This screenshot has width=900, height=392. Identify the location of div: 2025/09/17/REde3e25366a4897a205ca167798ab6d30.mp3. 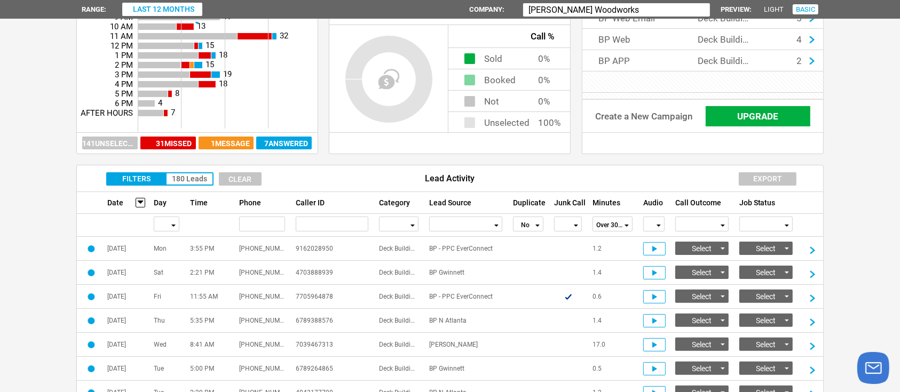
(655, 345).